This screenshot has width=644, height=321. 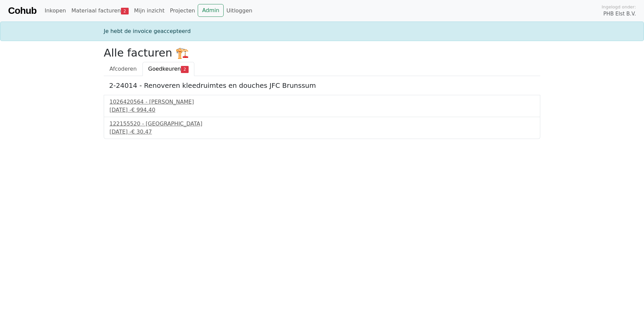 I want to click on span: € 994,40, so click(x=143, y=110).